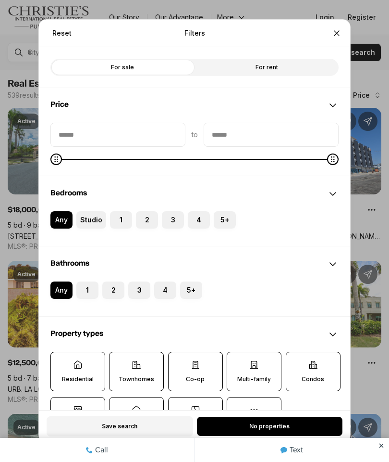  What do you see at coordinates (120, 426) in the screenshot?
I see `button: Save search` at bounding box center [120, 426].